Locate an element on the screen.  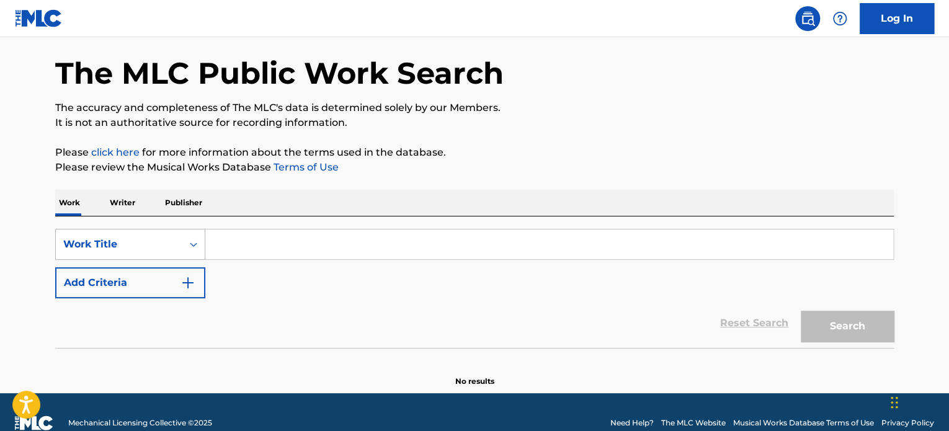
div: Drag is located at coordinates (894, 402).